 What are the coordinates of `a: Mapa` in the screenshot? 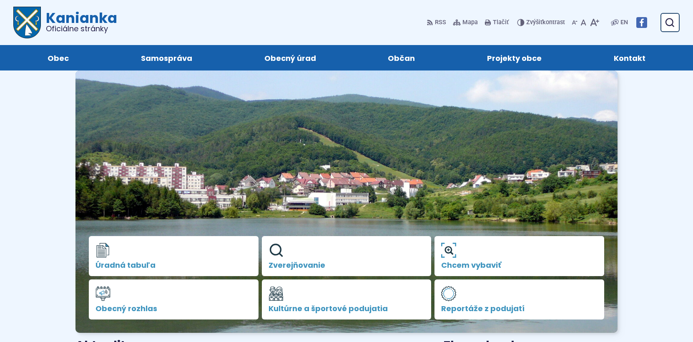 It's located at (465, 23).